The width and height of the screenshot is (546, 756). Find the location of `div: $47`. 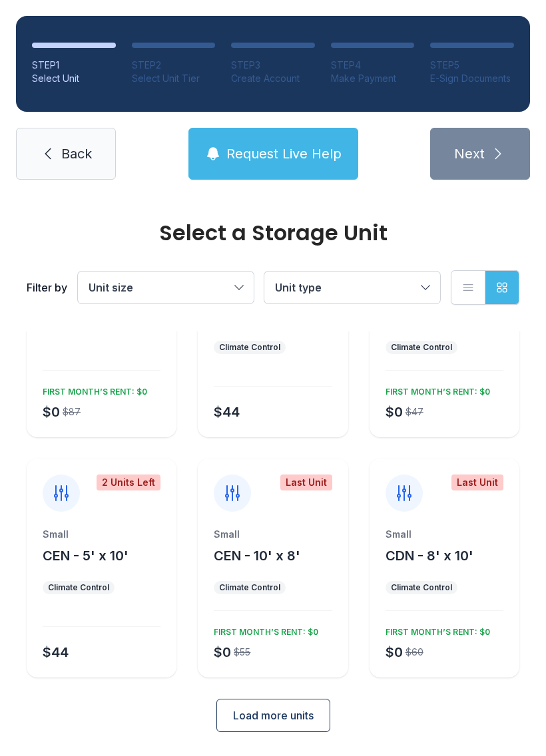

div: $47 is located at coordinates (414, 412).